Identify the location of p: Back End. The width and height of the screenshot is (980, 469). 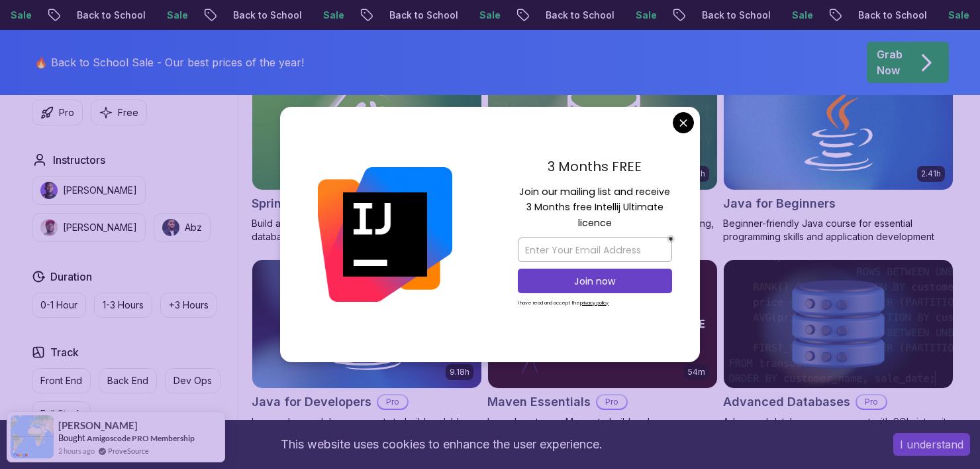
(128, 380).